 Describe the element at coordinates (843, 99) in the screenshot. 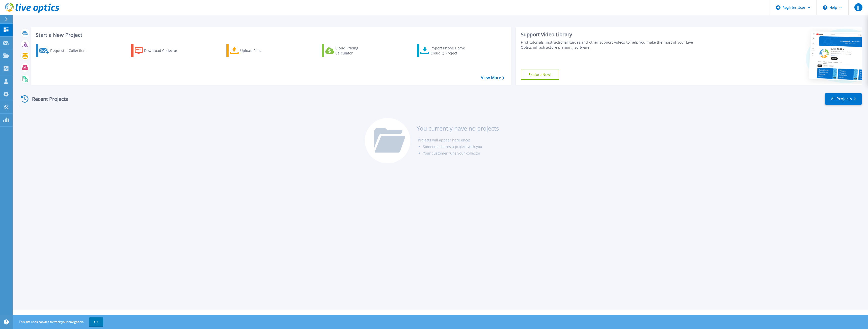

I see `a: All Projects` at that location.